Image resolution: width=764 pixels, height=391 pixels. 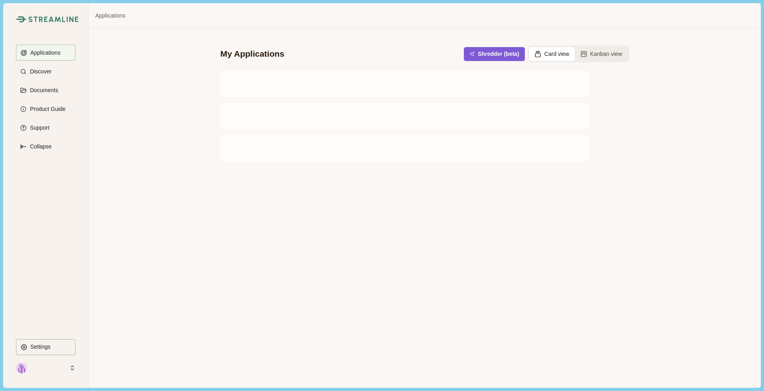 I want to click on div: My Applications, so click(x=252, y=54).